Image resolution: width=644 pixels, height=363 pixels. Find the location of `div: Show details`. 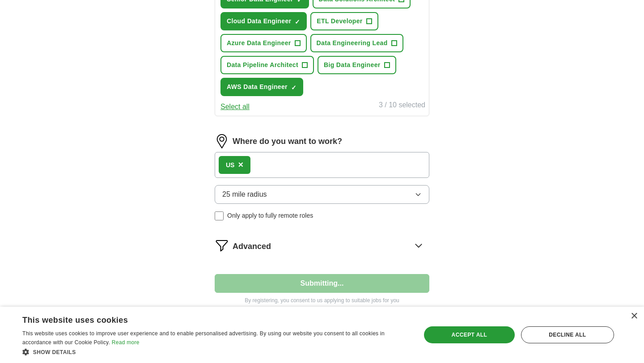

div: Show details is located at coordinates (216, 352).